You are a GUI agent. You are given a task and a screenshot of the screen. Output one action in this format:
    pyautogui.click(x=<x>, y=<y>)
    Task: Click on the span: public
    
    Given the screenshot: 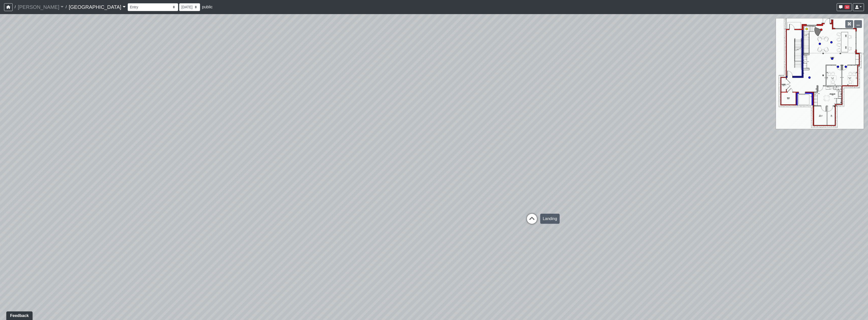 What is the action you would take?
    pyautogui.click(x=207, y=7)
    